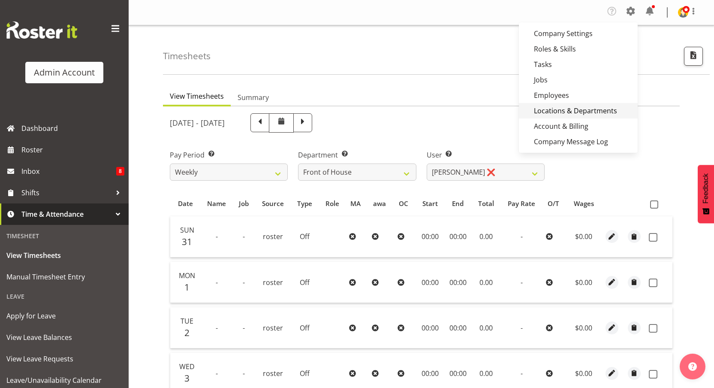 This screenshot has width=714, height=388. Describe the element at coordinates (64, 380) in the screenshot. I see `span: Leave/Unavailability Calendar` at that location.